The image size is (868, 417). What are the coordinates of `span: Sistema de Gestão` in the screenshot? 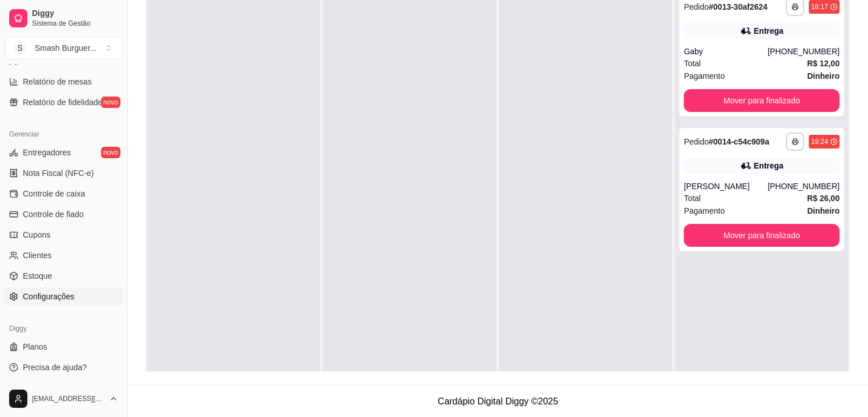 It's located at (75, 23).